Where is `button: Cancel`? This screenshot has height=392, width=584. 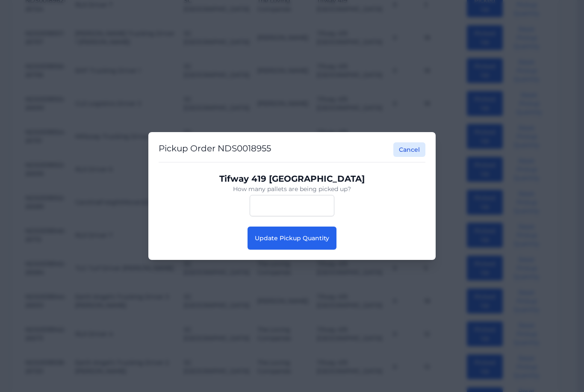
button: Cancel is located at coordinates (409, 149).